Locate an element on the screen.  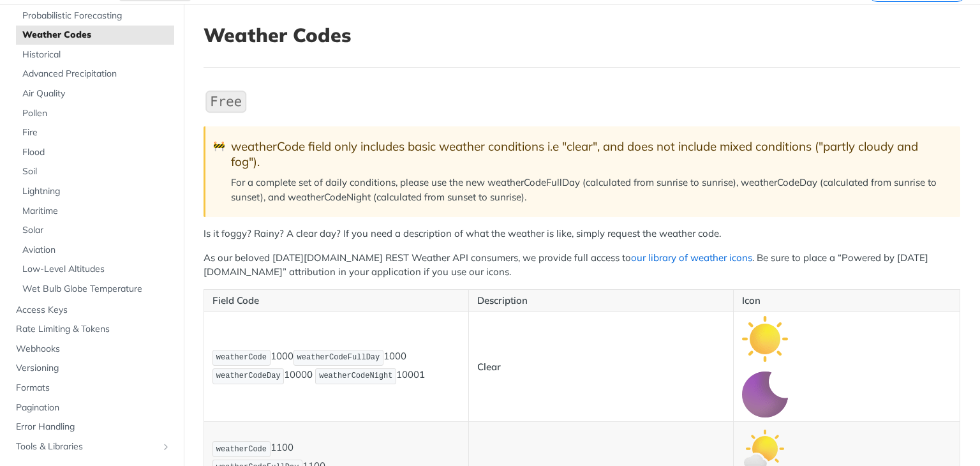
strong: Clear is located at coordinates (489, 366).